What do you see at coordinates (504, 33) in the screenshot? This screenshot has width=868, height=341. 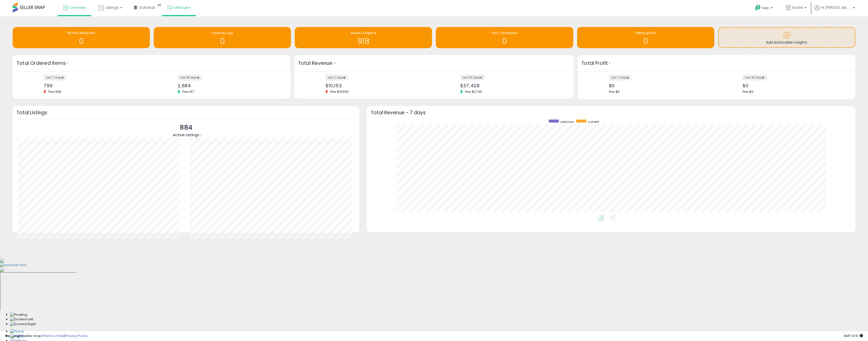 I see `span: Non Competitive` at bounding box center [504, 33].